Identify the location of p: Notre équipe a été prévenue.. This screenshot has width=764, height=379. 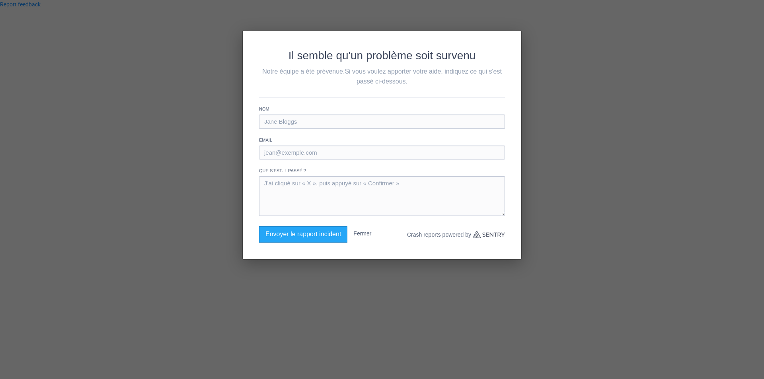
(382, 76).